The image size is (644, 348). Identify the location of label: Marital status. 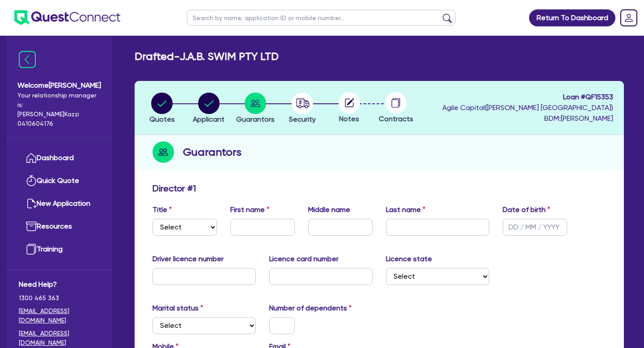
(178, 309).